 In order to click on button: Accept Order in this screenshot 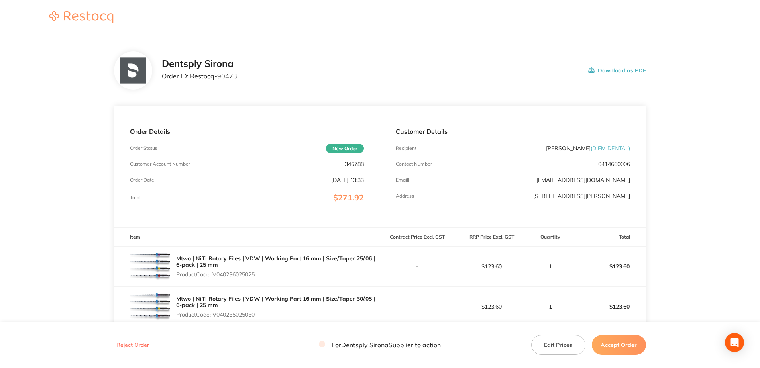, I will do `click(619, 345)`.